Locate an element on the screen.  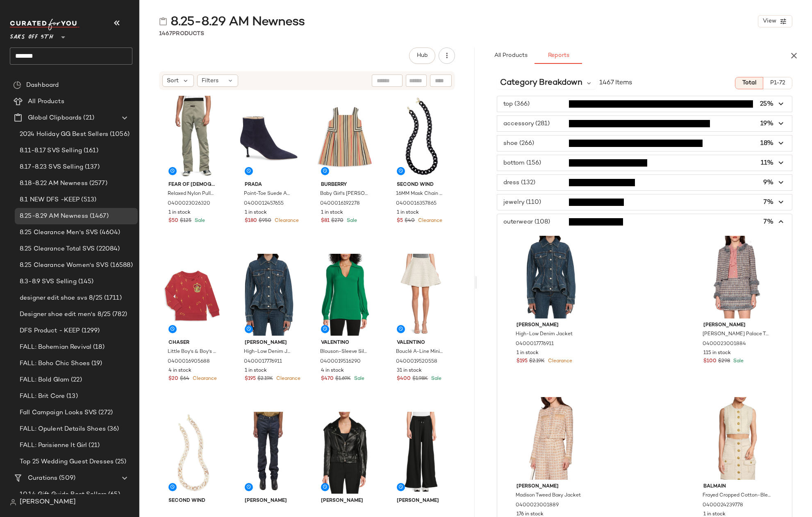
img: 0400022487656_BLACK is located at coordinates (345, 453).